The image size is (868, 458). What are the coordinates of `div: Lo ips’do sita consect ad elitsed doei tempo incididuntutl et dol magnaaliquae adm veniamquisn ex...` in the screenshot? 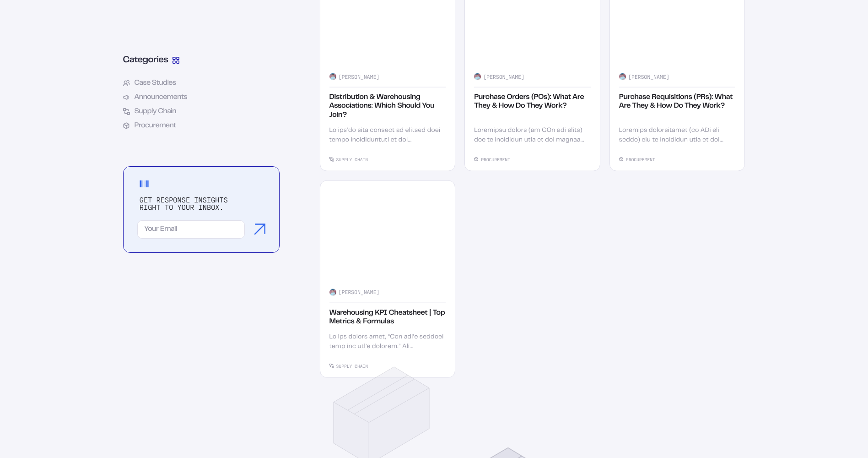 It's located at (388, 135).